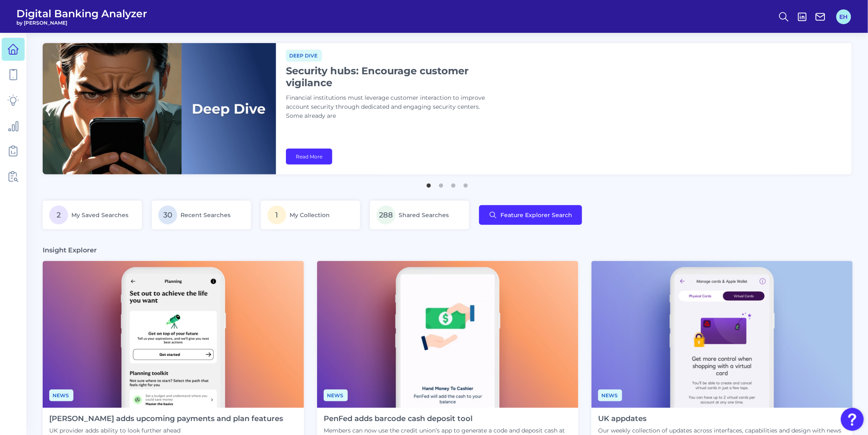 Image resolution: width=868 pixels, height=435 pixels. Describe the element at coordinates (843, 17) in the screenshot. I see `button: EH` at that location.